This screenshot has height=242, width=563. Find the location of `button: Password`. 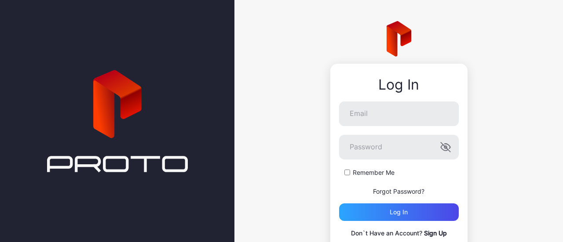

button: Password is located at coordinates (446, 147).